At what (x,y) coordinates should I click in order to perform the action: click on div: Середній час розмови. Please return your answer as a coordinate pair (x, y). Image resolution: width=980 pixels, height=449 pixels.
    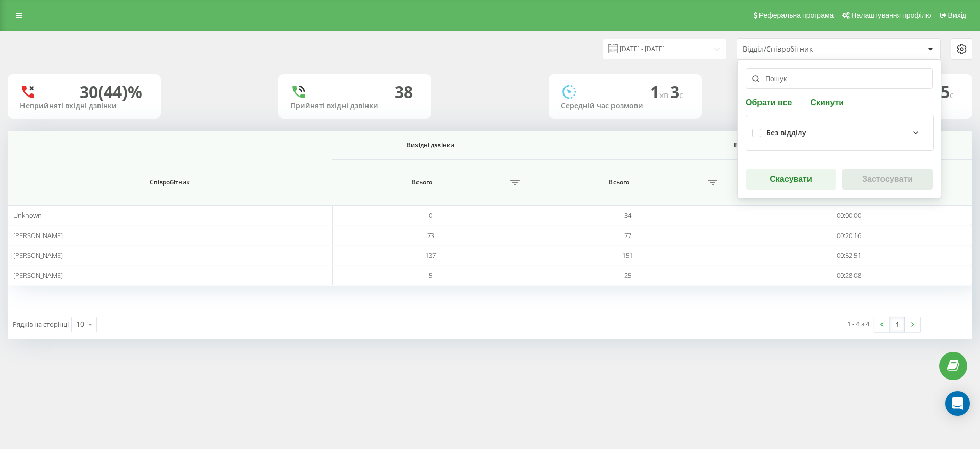
    Looking at the image, I should click on (625, 105).